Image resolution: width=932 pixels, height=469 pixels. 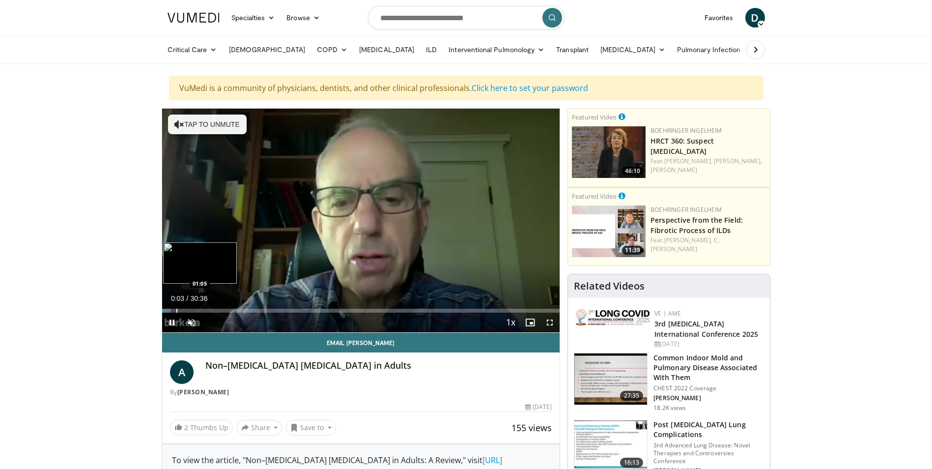 I want to click on span: 2, so click(x=186, y=427).